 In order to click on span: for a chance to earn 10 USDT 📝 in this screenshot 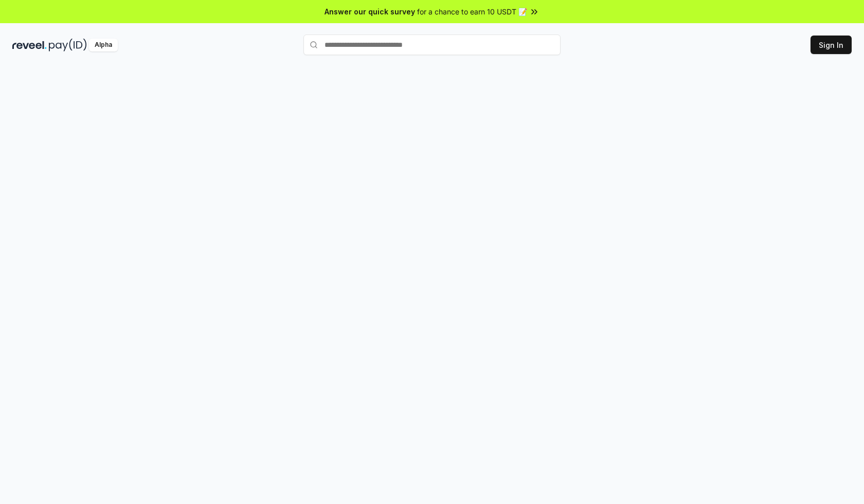, I will do `click(472, 11)`.